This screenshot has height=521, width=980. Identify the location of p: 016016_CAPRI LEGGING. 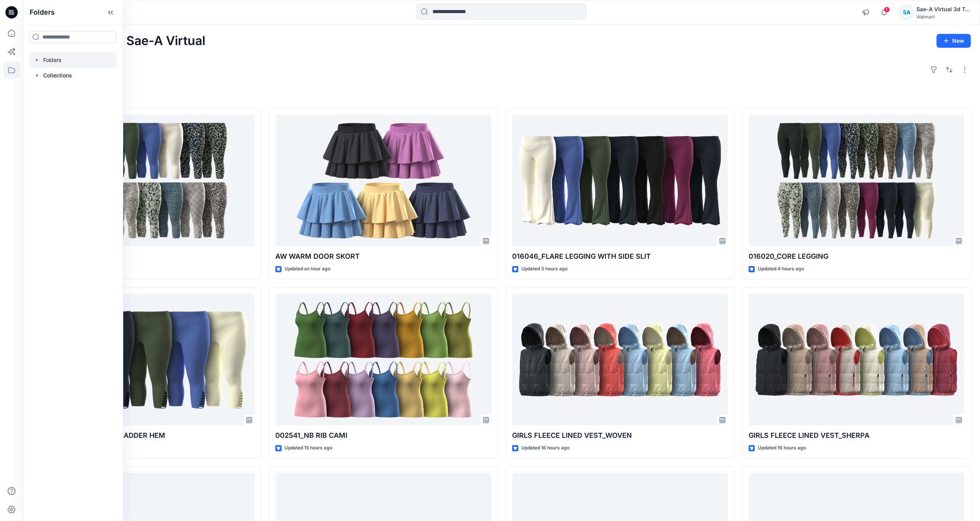
(147, 257).